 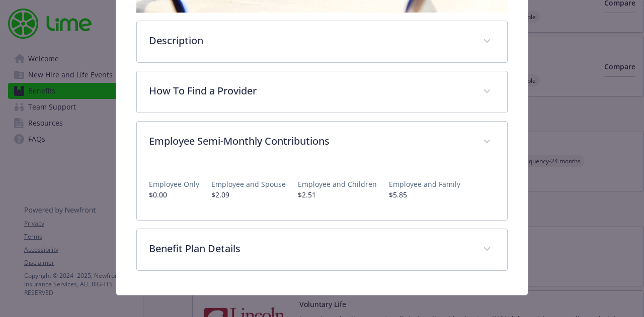 What do you see at coordinates (248, 184) in the screenshot?
I see `p: Employee and Spouse` at bounding box center [248, 184].